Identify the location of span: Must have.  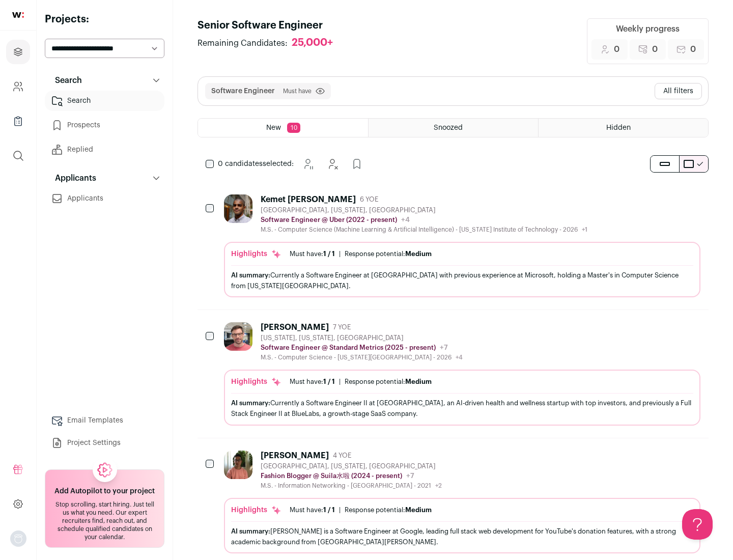
(298, 91).